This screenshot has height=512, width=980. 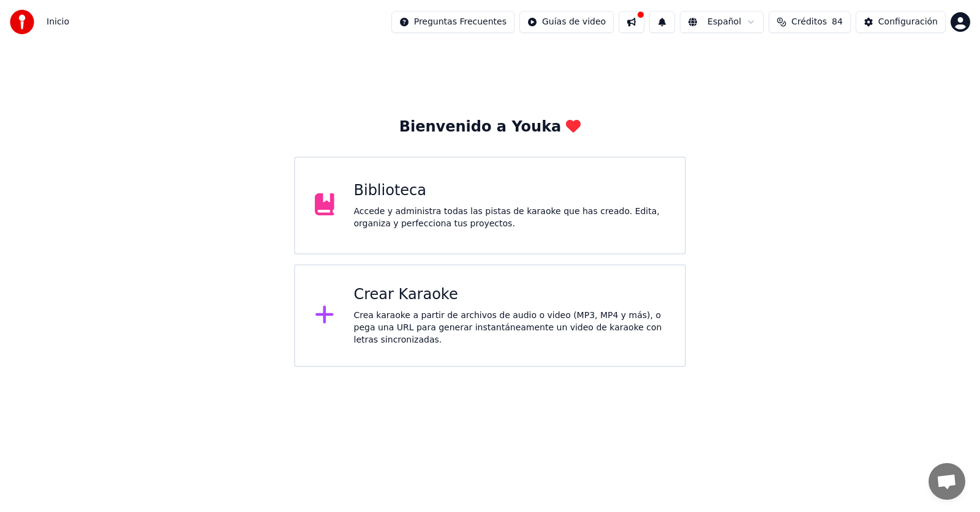 What do you see at coordinates (809, 22) in the screenshot?
I see `span: Créditos` at bounding box center [809, 22].